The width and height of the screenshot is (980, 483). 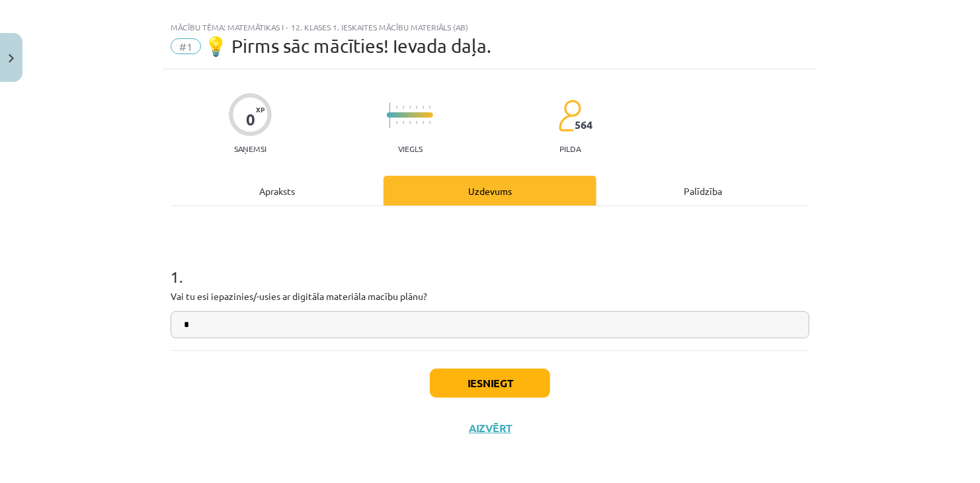 What do you see at coordinates (490, 27) in the screenshot?
I see `div: Mācību tēma: Matemātikas i - 12. klases 1. ieskaites mācību materiāls (ab)` at bounding box center [490, 27].